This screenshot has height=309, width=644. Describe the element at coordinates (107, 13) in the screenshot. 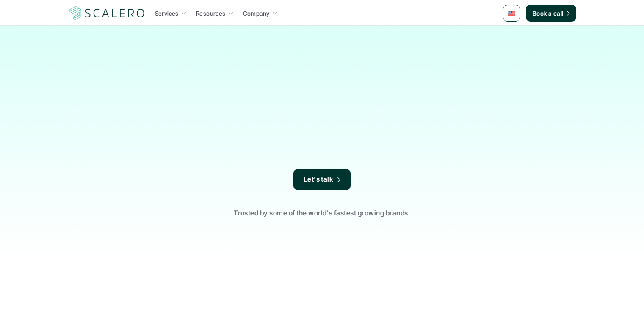

I see `a: Scalero company logo` at that location.